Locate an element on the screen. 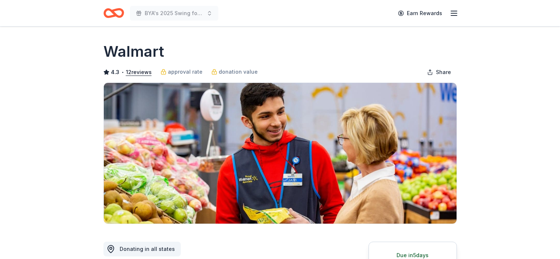 The height and width of the screenshot is (259, 560). h1: Walmart is located at coordinates (134, 52).